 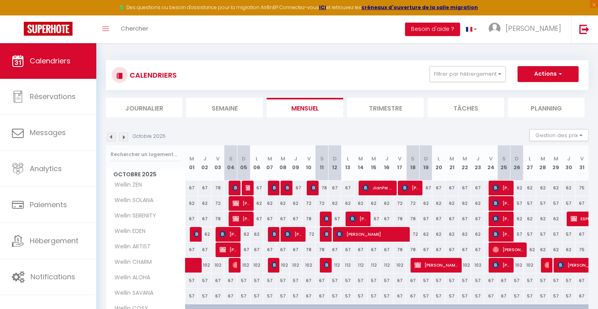 I want to click on abbr: L, so click(x=439, y=159).